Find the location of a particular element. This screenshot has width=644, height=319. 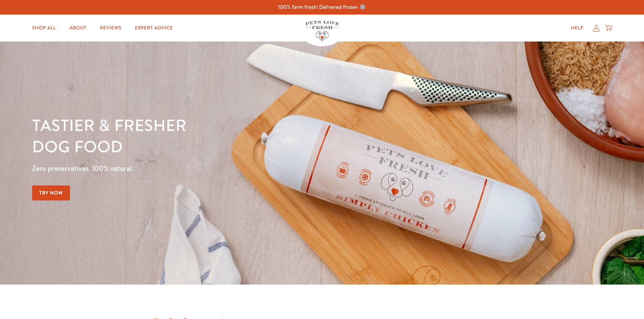

a: Shop All is located at coordinates (44, 28).